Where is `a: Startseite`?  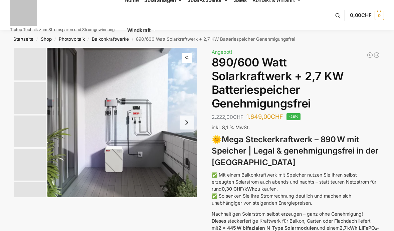
a: Startseite is located at coordinates (23, 39).